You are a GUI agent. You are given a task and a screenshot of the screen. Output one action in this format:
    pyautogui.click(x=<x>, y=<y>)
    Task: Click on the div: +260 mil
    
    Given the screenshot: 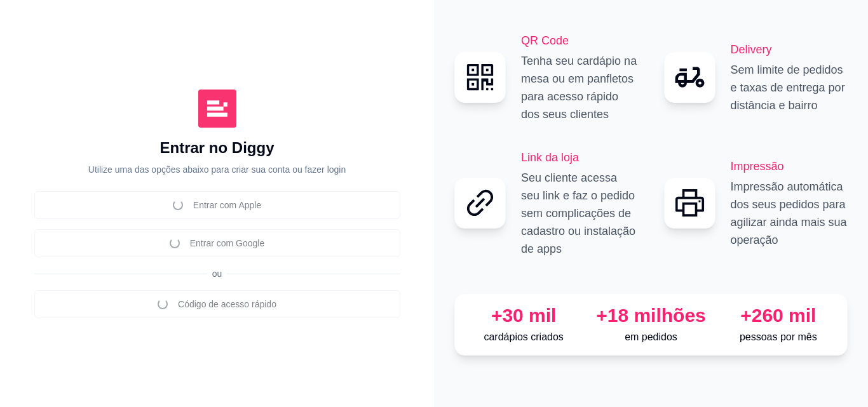 What is the action you would take?
    pyautogui.click(x=778, y=315)
    